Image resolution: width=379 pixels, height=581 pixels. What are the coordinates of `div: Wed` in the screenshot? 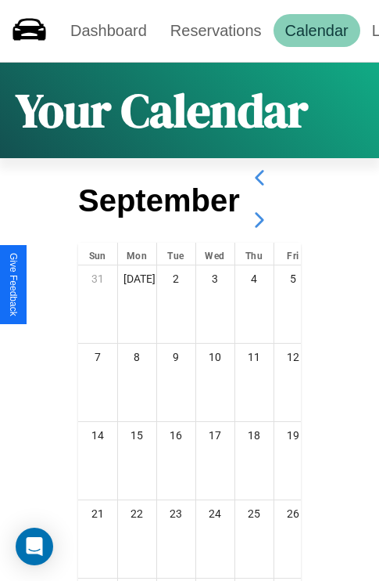 It's located at (215, 254).